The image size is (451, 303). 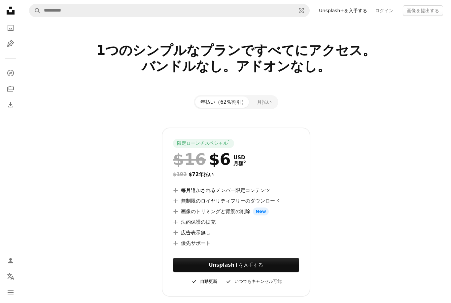 I want to click on a: ログイン / 登録する, so click(x=11, y=261).